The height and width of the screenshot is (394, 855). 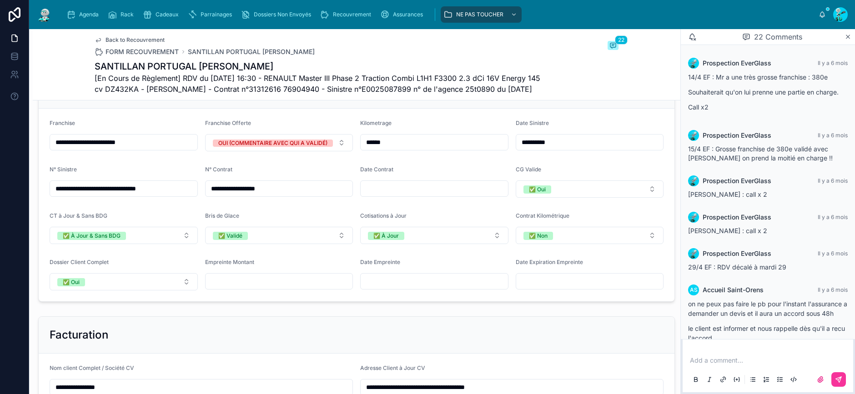 I want to click on div: scrollable content, so click(x=439, y=15).